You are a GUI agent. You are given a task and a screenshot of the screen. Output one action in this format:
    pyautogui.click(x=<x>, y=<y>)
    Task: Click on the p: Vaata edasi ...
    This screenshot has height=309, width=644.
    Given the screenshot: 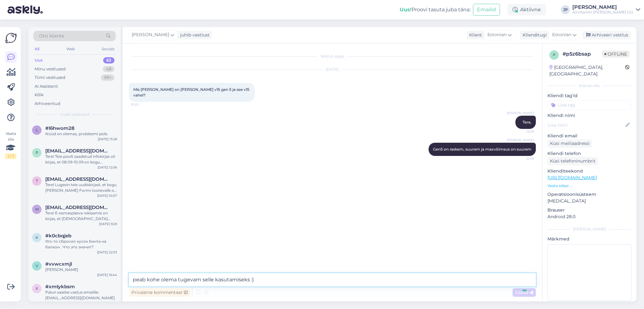 What is the action you would take?
    pyautogui.click(x=590, y=186)
    